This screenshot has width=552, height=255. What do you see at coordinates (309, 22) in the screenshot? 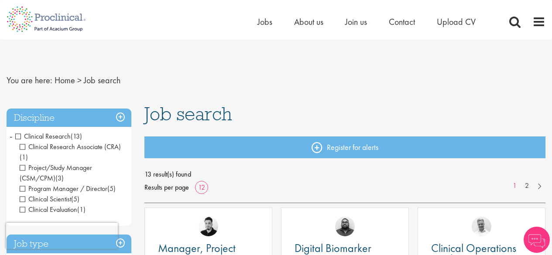
I see `span: About us` at bounding box center [309, 22].